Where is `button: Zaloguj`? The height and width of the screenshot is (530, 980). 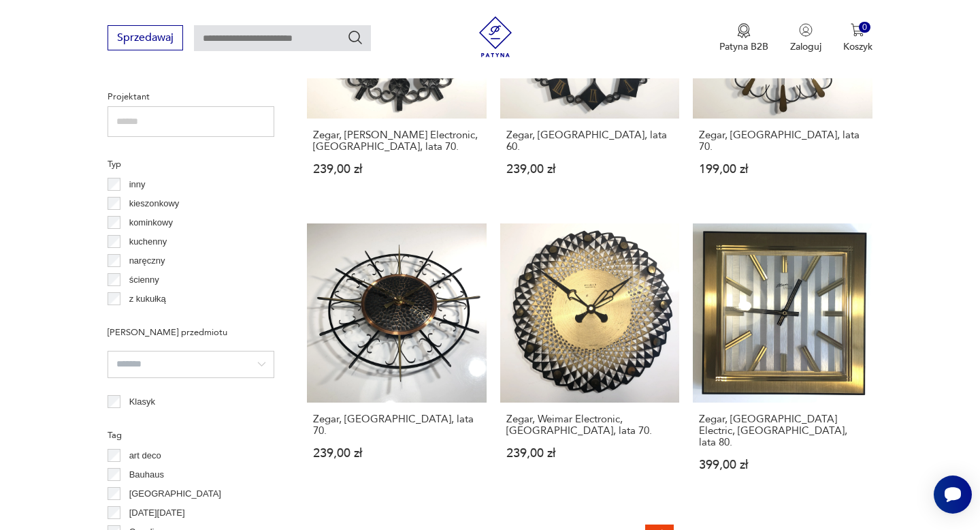 button: Zaloguj is located at coordinates (805, 39).